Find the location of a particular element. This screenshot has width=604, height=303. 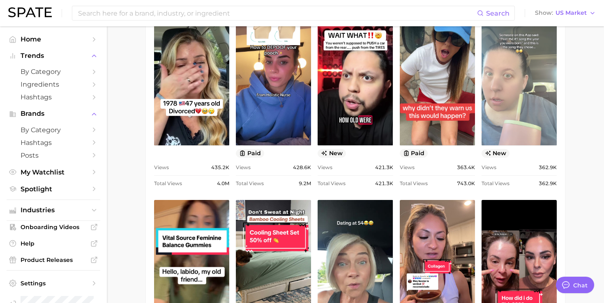

span: Settings is located at coordinates (53, 283).